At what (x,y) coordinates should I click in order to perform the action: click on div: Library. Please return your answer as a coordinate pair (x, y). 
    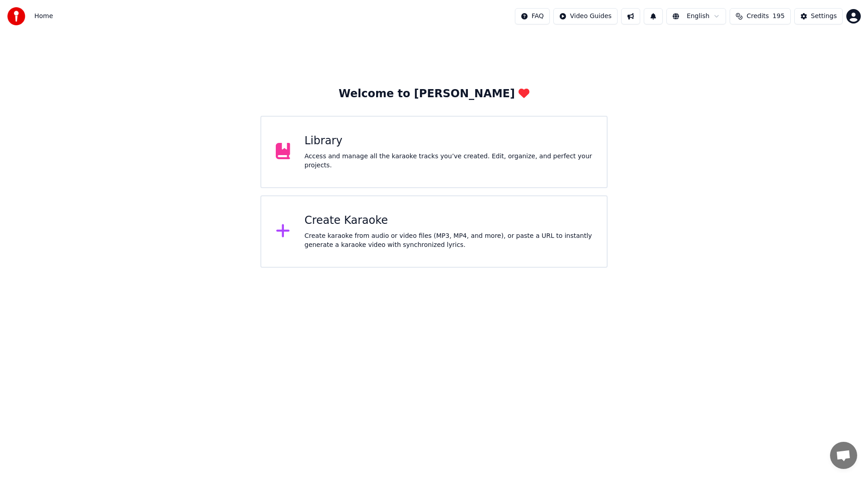
    Looking at the image, I should click on (449, 141).